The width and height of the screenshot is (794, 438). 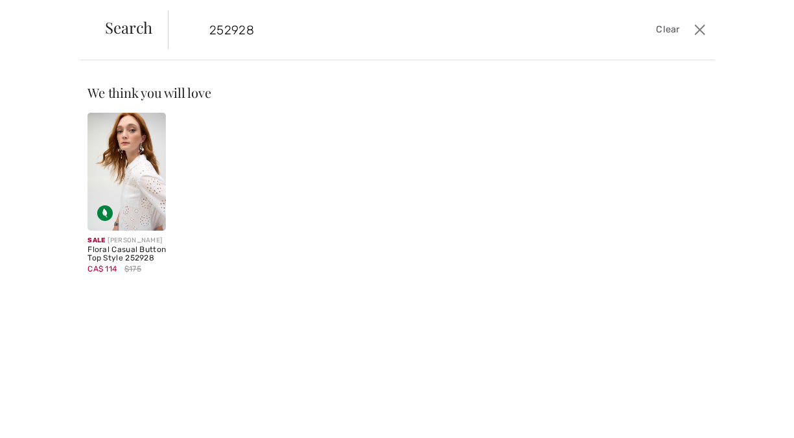 I want to click on span: Clear, so click(x=669, y=30).